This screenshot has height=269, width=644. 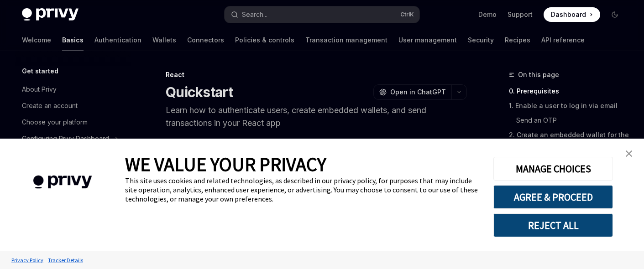 I want to click on a: Welcome, so click(x=37, y=40).